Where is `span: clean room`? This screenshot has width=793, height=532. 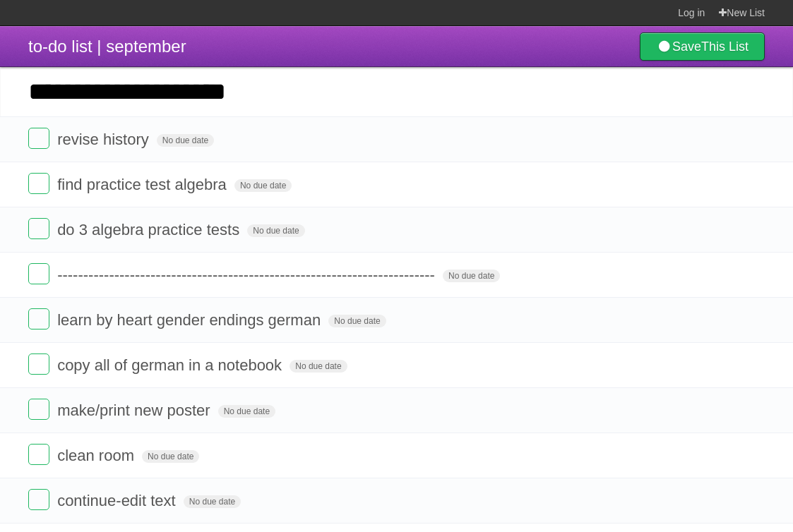 span: clean room is located at coordinates (98, 456).